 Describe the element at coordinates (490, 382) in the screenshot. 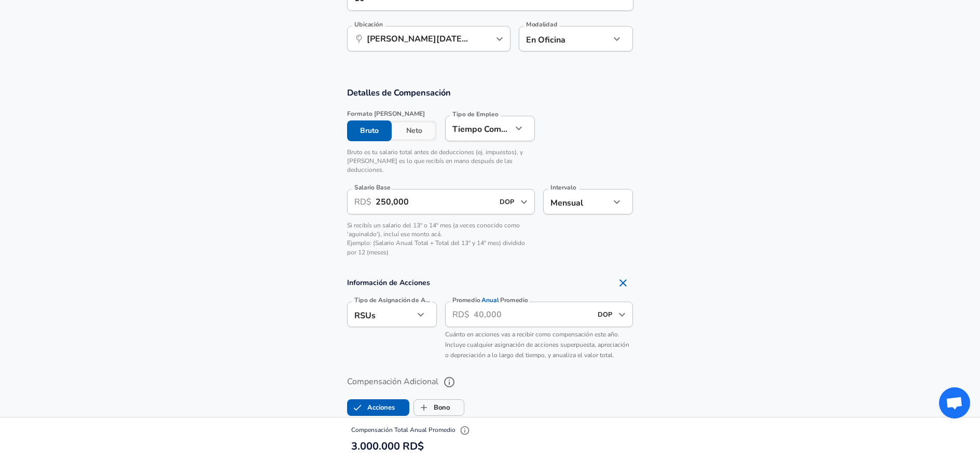

I see `label: Compensación Adicional` at that location.